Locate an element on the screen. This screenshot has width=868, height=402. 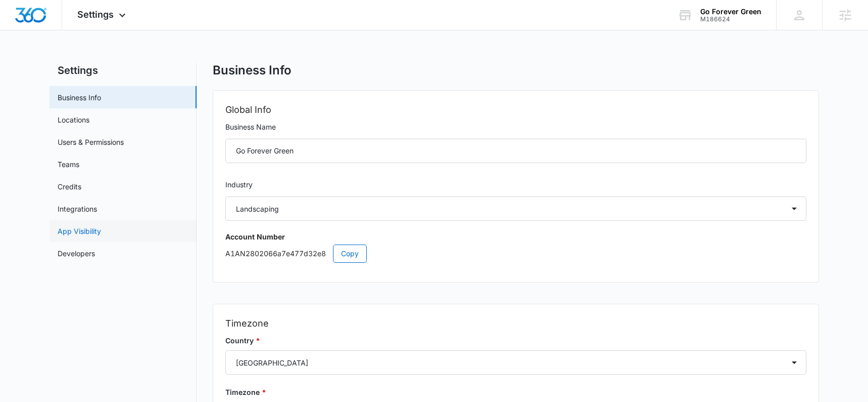
h2: Settings is located at coordinates (123, 71).